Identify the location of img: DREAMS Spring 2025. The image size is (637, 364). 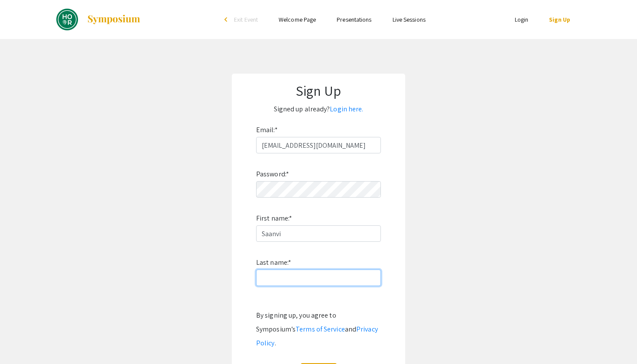
(67, 19).